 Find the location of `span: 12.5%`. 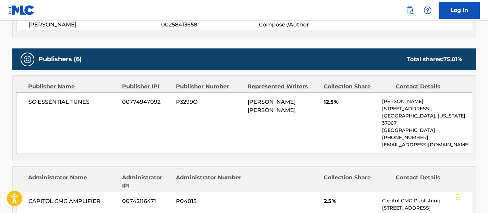

span: 12.5% is located at coordinates (350, 102).